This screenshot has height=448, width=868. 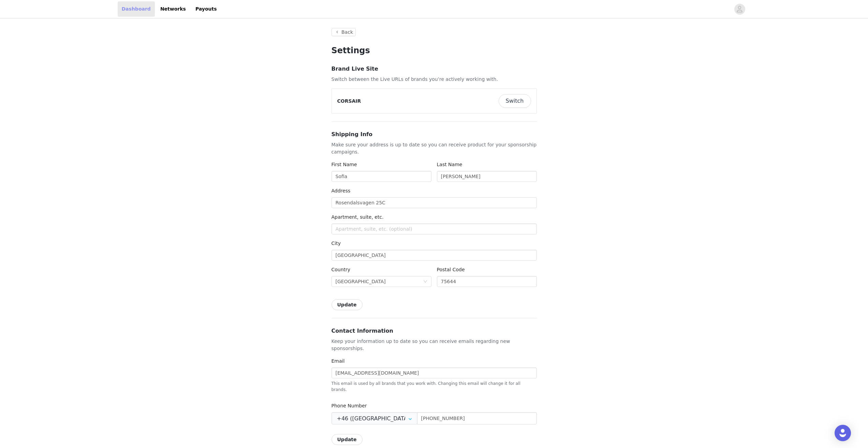 I want to click on button: Back, so click(x=344, y=32).